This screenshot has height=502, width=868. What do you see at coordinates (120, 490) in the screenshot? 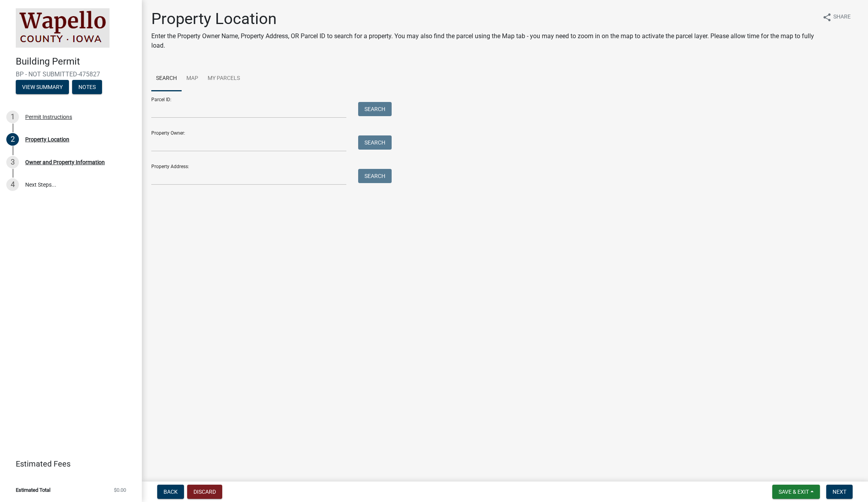
I see `span: $0.00` at bounding box center [120, 490].